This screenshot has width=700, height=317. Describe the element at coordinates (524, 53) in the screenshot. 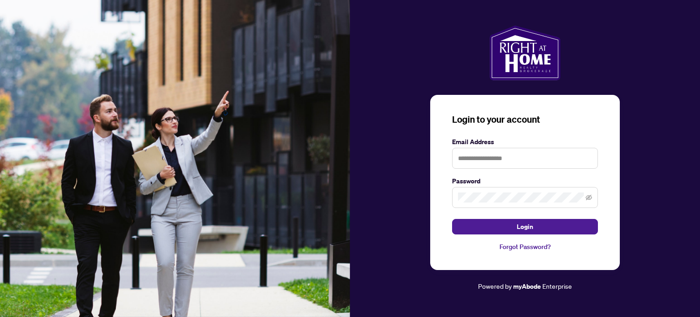

I see `img: ma-logo` at that location.